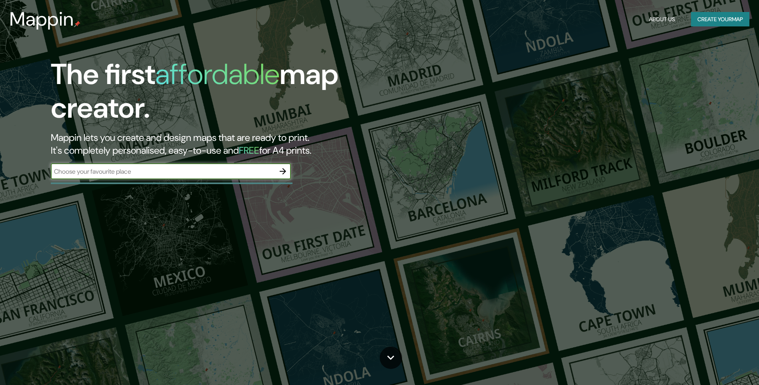 The width and height of the screenshot is (759, 385). I want to click on h1: affordable, so click(217, 74).